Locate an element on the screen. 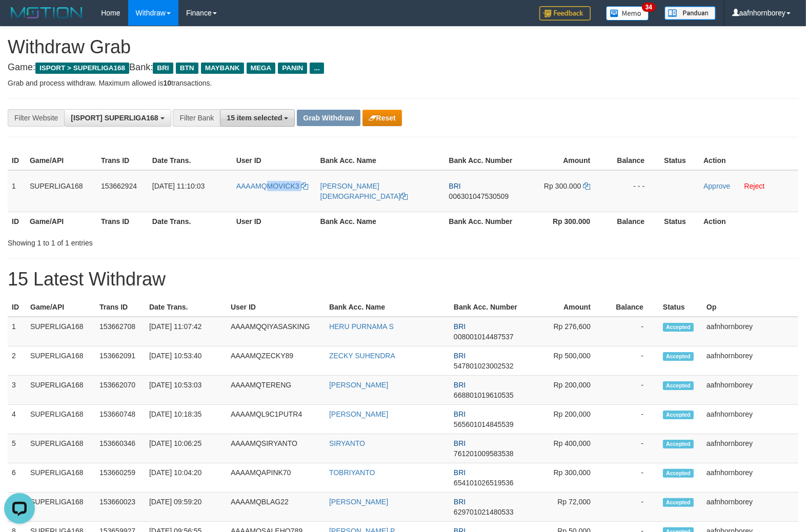 This screenshot has height=532, width=806. a: SIRYANTO is located at coordinates (347, 443).